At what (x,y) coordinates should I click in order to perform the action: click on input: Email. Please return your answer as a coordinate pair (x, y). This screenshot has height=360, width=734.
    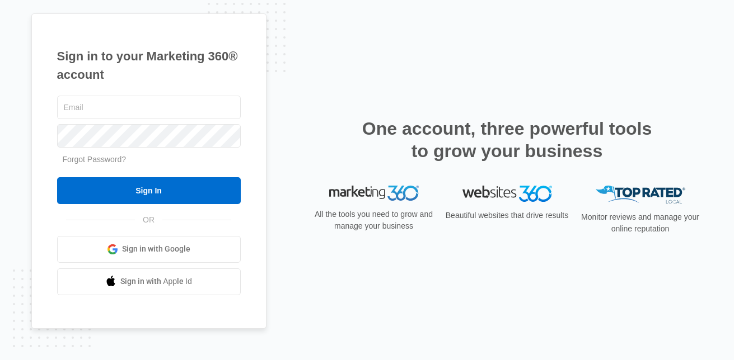
    Looking at the image, I should click on (149, 107).